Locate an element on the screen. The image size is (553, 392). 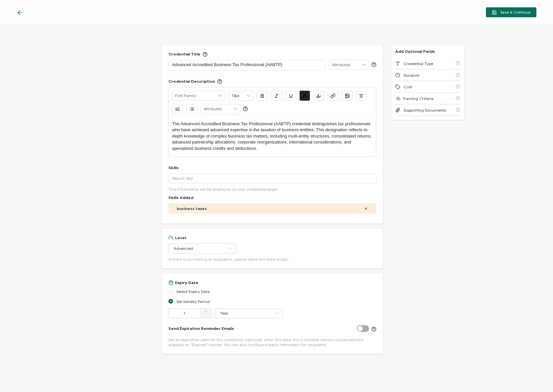
div: Expiry Date is located at coordinates (183, 282).